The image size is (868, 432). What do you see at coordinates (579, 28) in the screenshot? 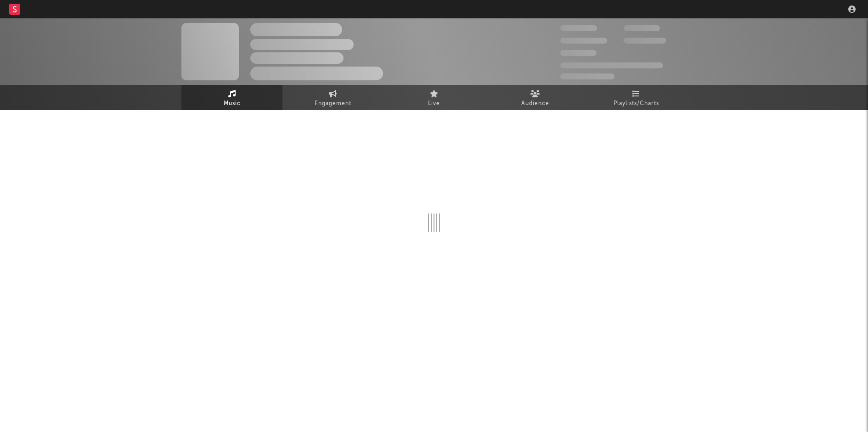
I see `span: 300,000` at bounding box center [579, 28].